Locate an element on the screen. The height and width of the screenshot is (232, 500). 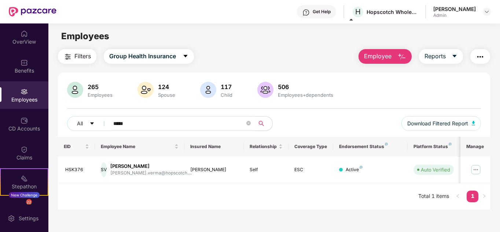
span: EID is located at coordinates (74, 147).